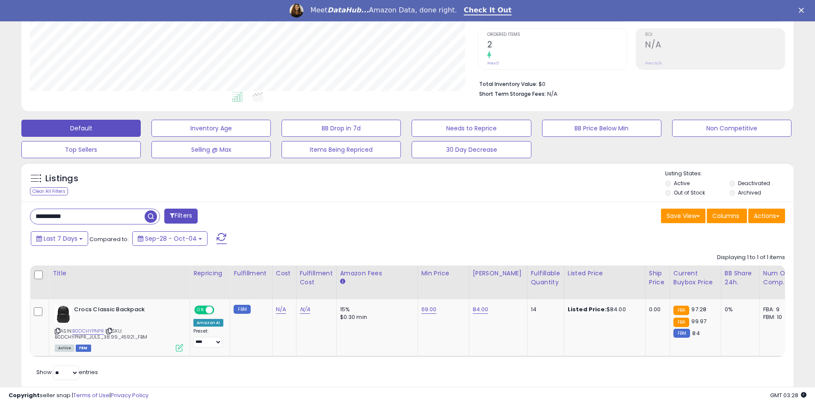 Image resolution: width=815 pixels, height=404 pixels. Describe the element at coordinates (101, 334) in the screenshot. I see `span: | SKU: B0DCHYPNPR_JULS_38.99_45921_FBM` at that location.